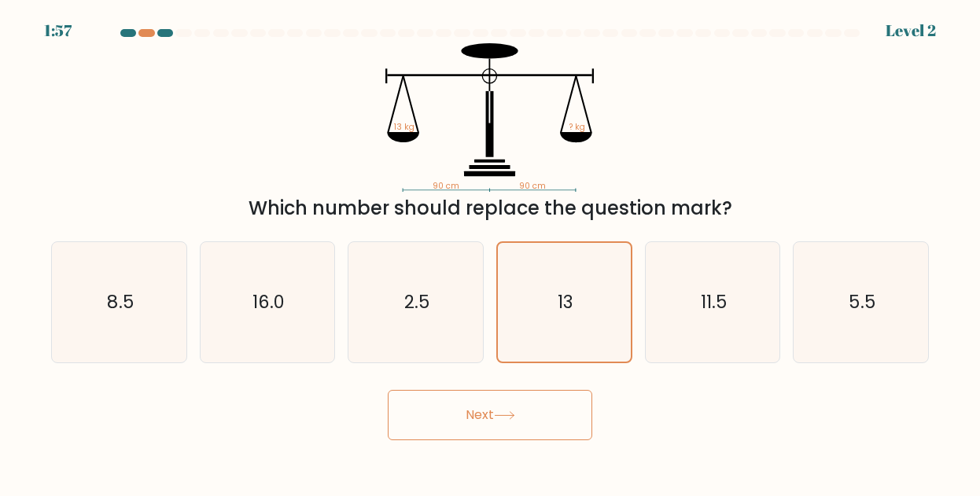 The height and width of the screenshot is (496, 980). Describe the element at coordinates (268, 302) in the screenshot. I see `text: 16.0` at that location.